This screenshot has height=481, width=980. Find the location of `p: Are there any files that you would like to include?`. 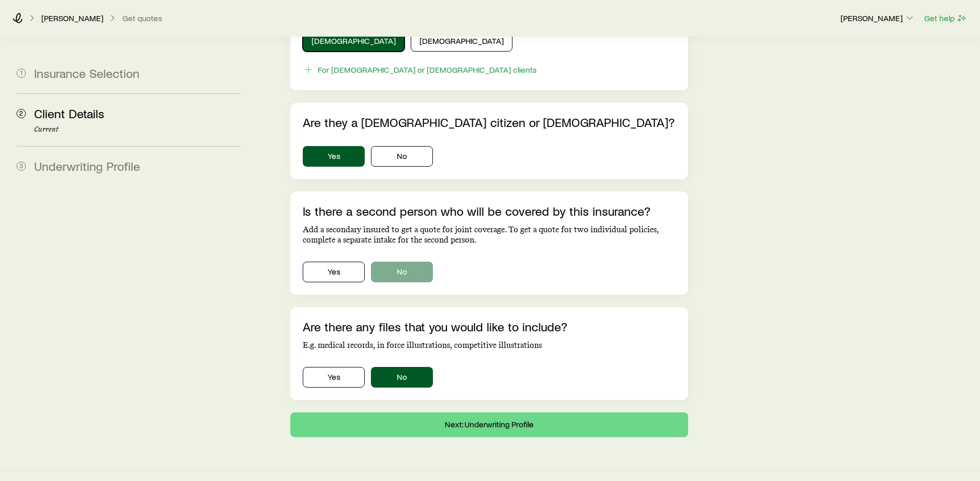

p: Are there any files that you would like to include? is located at coordinates (489, 327).